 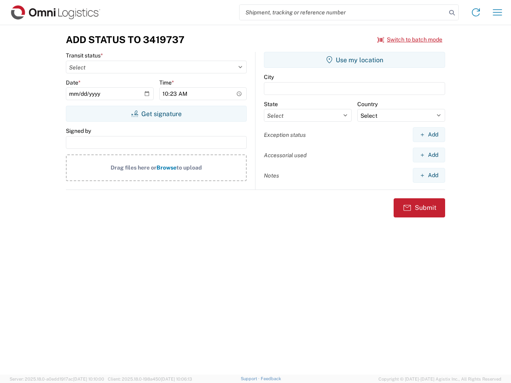 What do you see at coordinates (285, 155) in the screenshot?
I see `label: Accessorial used` at bounding box center [285, 155].